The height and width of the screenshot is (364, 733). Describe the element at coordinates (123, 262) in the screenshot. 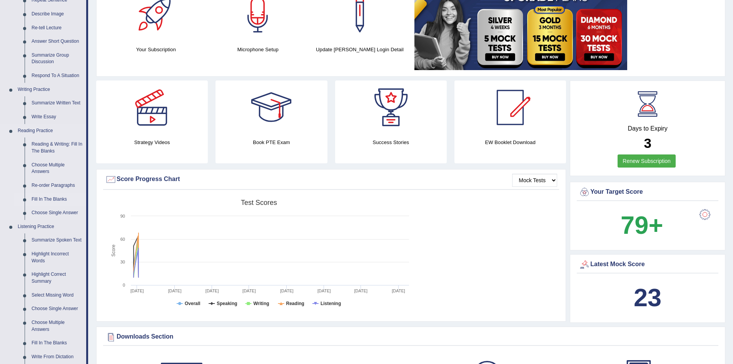

I see `text: 30` at that location.